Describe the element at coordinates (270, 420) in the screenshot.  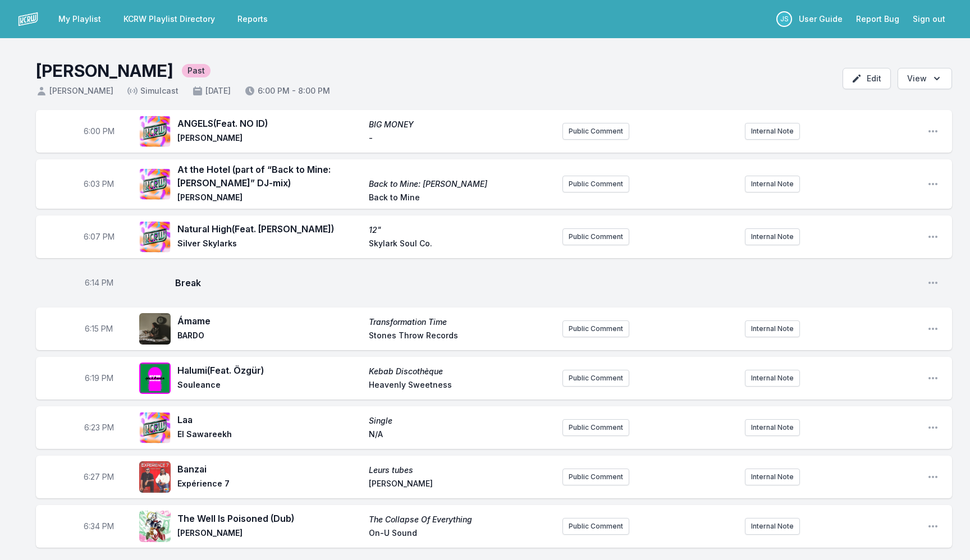
I see `span: Laa` at that location.